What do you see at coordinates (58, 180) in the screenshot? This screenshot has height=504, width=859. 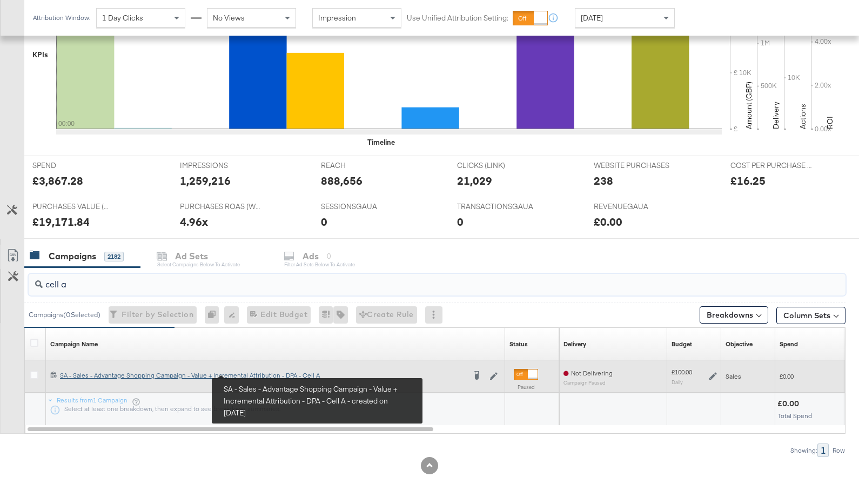 I see `div: £3,867.28` at bounding box center [58, 180].